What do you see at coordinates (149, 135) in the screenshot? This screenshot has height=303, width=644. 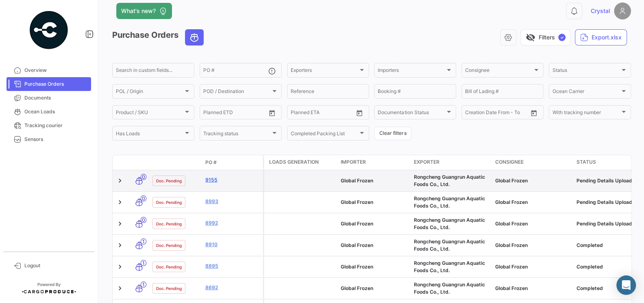 I see `span: Has Loads` at bounding box center [149, 135].